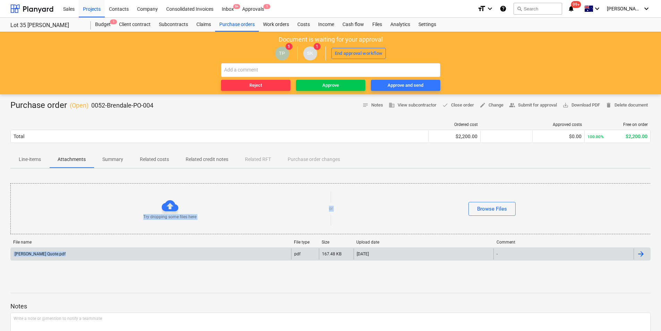  What do you see at coordinates (79, 105) in the screenshot?
I see `p: ( Open )` at bounding box center [79, 105].